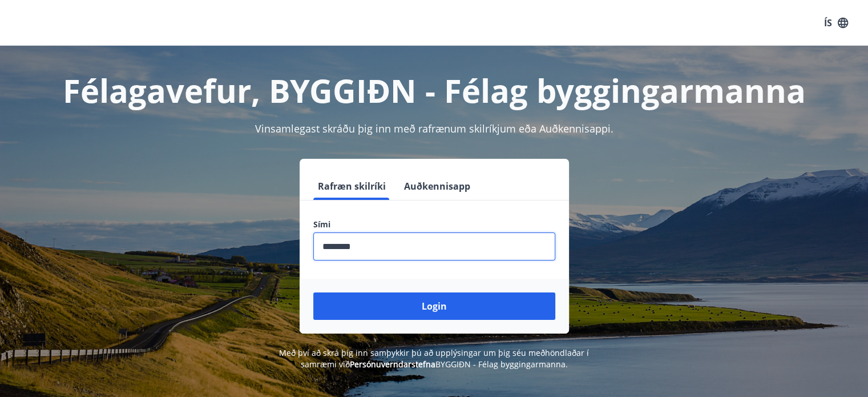 This screenshot has width=868, height=397. Describe the element at coordinates (435, 306) in the screenshot. I see `button: Login` at that location.